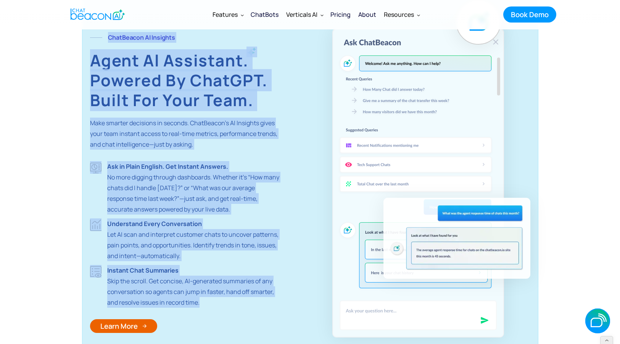 Image resolution: width=620 pixels, height=344 pixels. What do you see at coordinates (145, 326) in the screenshot?
I see `img: Arrow` at bounding box center [145, 326].